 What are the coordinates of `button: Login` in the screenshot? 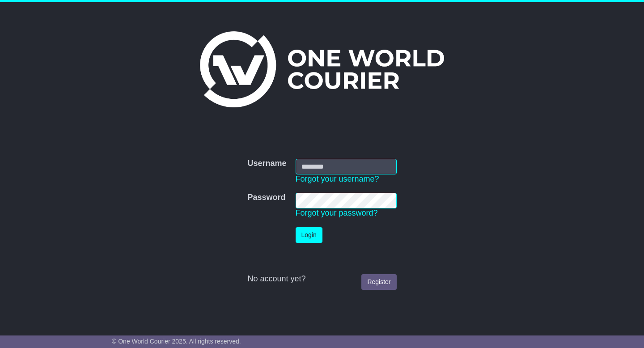 It's located at (310, 235).